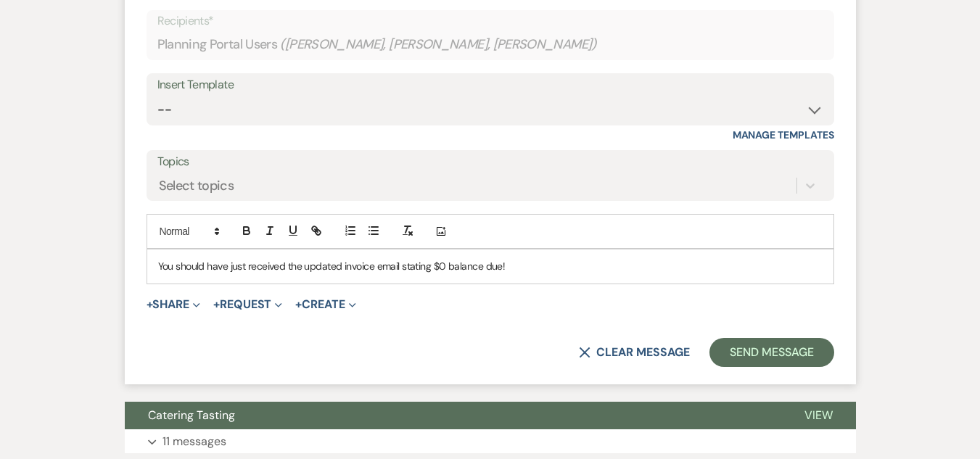 The image size is (980, 459). What do you see at coordinates (194, 442) in the screenshot?
I see `p: 11 messages` at bounding box center [194, 442].